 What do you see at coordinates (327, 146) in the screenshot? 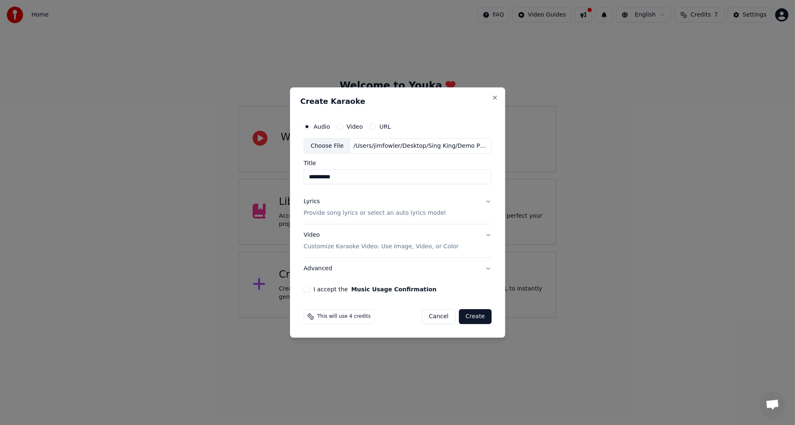
I see `div: Choose File` at bounding box center [327, 146].